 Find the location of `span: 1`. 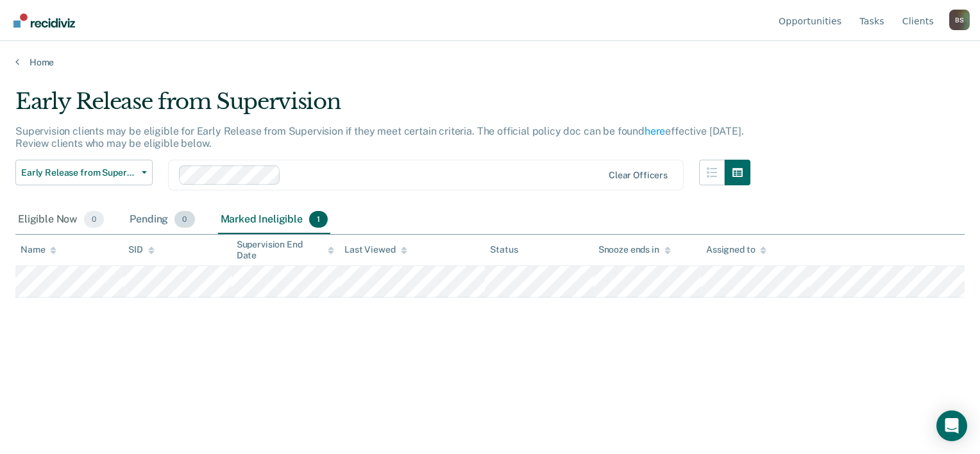

span: 1 is located at coordinates (318, 219).